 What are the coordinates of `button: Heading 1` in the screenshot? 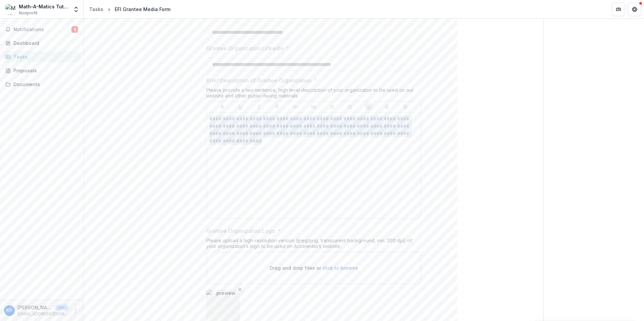 It's located at (295, 107).